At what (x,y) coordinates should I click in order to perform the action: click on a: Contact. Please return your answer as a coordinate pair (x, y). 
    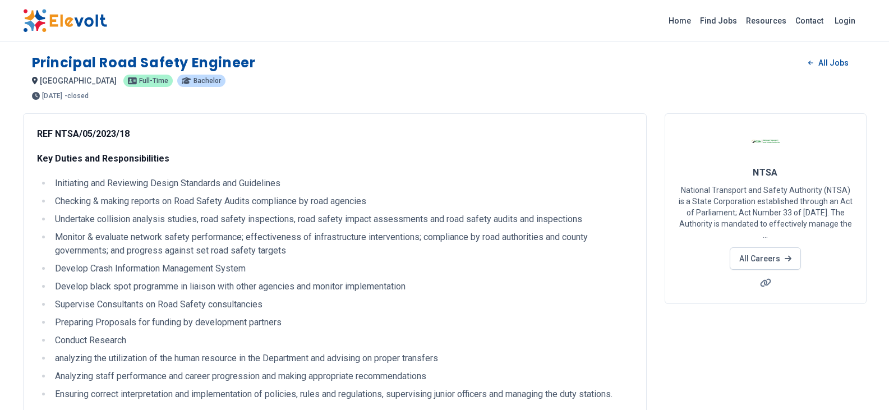
    Looking at the image, I should click on (810, 21).